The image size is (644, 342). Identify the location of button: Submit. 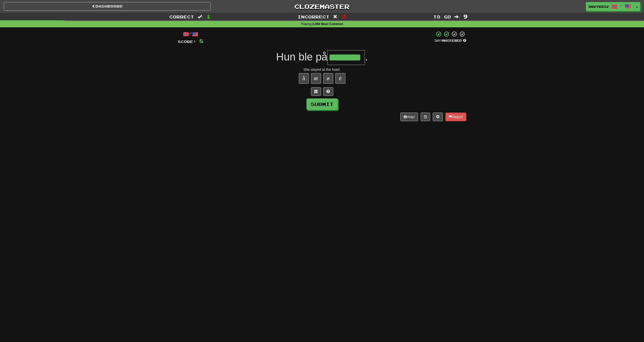
(322, 104).